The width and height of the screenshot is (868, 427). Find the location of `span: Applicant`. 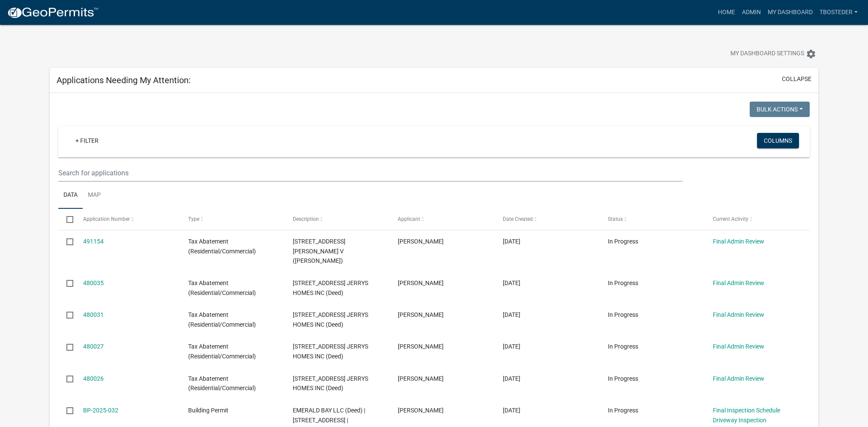

span: Applicant is located at coordinates (409, 219).